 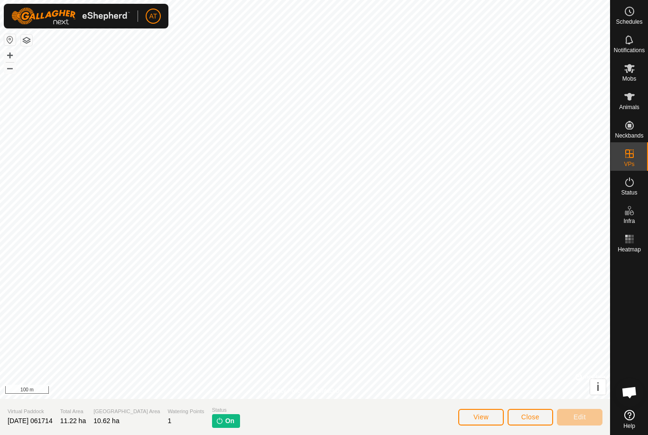 I want to click on span: 1, so click(x=169, y=421).